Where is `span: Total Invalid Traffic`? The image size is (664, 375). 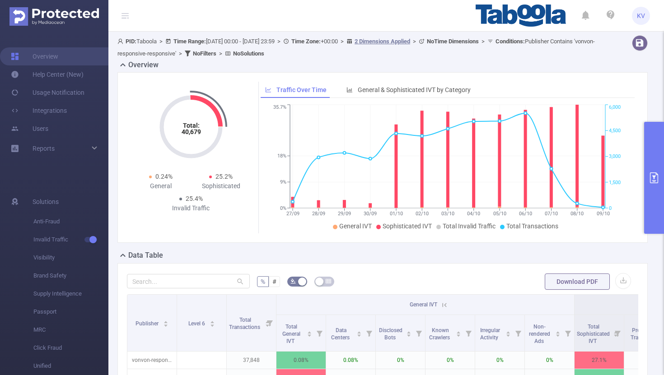
span: Total Invalid Traffic is located at coordinates (469, 226).